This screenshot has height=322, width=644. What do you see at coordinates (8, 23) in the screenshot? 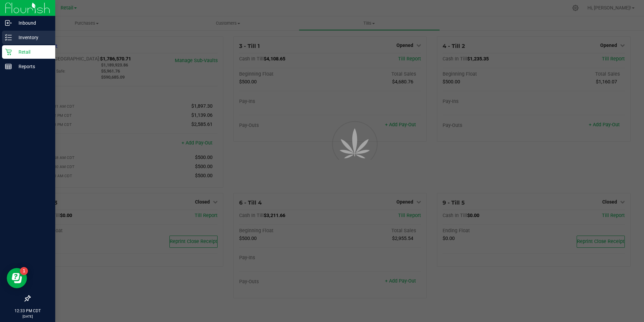
I see `inline-svg: Inbound` at bounding box center [8, 23].